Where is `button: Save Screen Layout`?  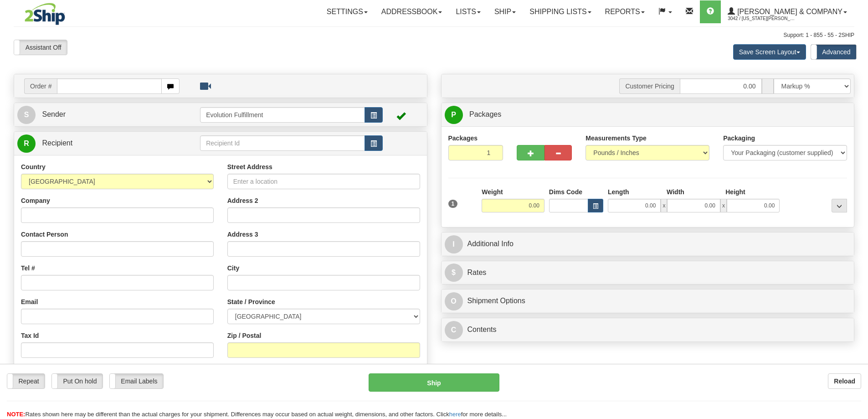 button: Save Screen Layout is located at coordinates (770, 52).